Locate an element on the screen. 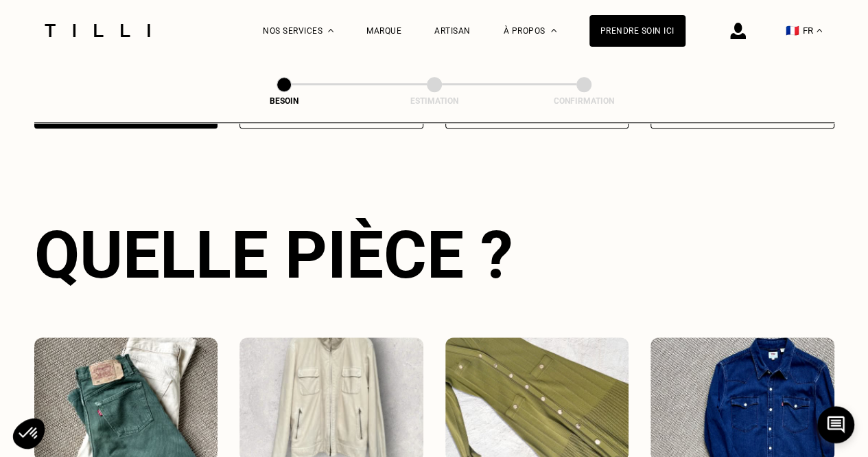 The width and height of the screenshot is (868, 457). img: menu déroulant is located at coordinates (819, 31).